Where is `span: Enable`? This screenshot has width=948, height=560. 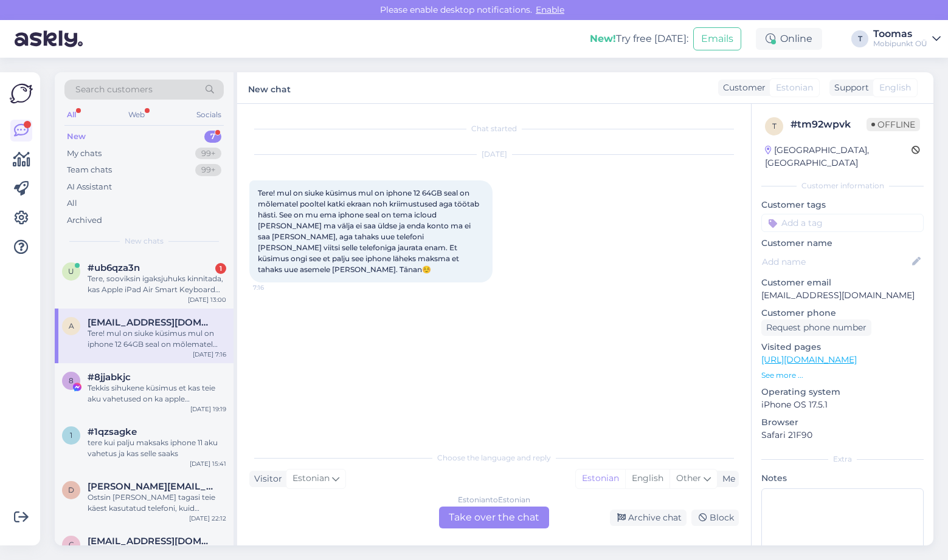
span: Enable is located at coordinates (550, 10).